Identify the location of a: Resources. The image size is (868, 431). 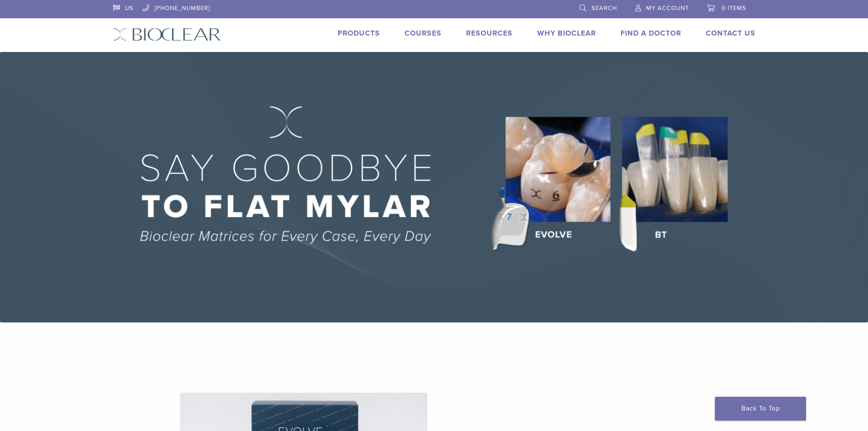
(490, 33).